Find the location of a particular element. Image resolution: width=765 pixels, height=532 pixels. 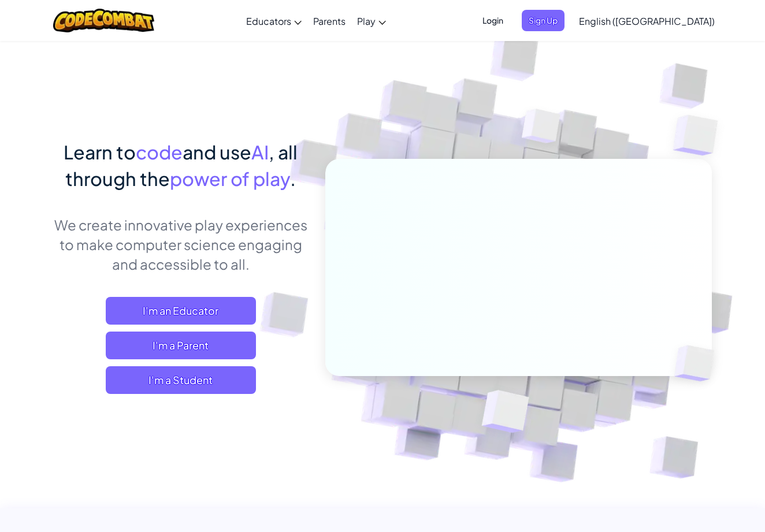

img: CodeCombat logo is located at coordinates (103, 20).